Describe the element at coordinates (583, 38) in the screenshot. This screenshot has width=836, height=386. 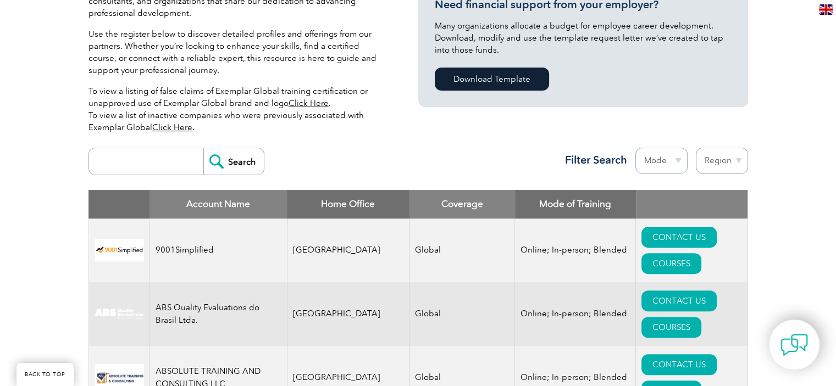
I see `p: Many organizations allocate a budget for employee career development. Download, modify and use th...` at that location.